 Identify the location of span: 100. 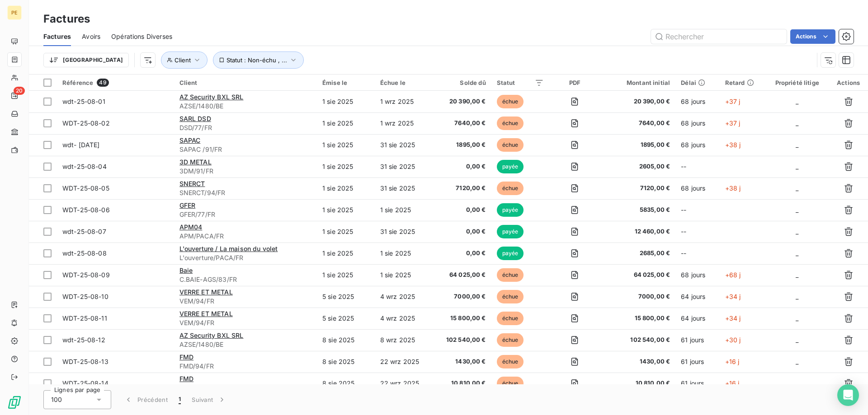
(57, 400).